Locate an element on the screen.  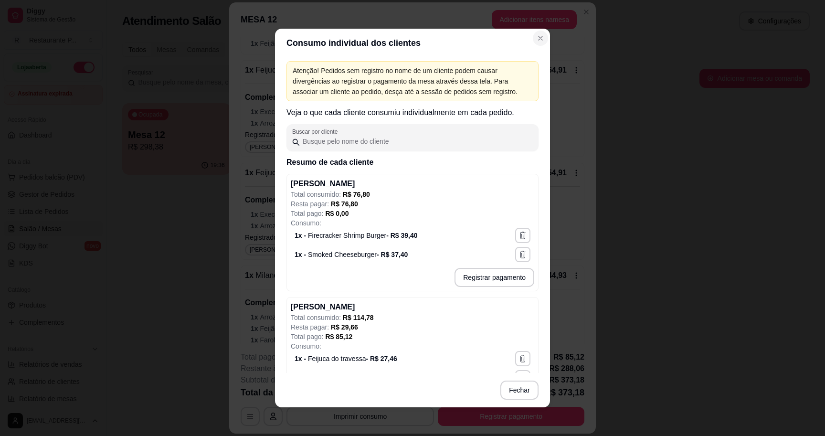
p: Veja o que cada cliente consumiu individualmente em cada pedido. is located at coordinates (413, 113).